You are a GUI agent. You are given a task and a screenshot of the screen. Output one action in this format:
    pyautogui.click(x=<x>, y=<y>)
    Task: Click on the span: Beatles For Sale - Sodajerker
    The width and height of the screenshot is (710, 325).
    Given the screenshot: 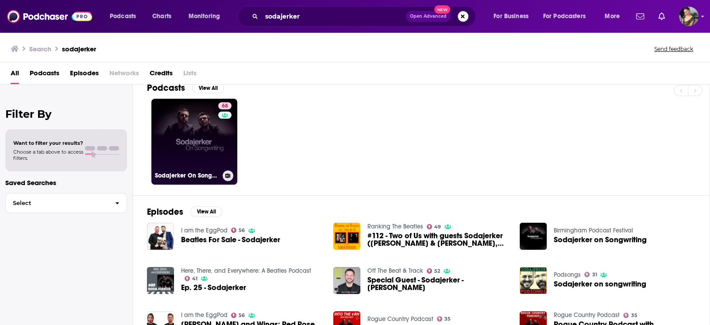 What is the action you would take?
    pyautogui.click(x=231, y=240)
    